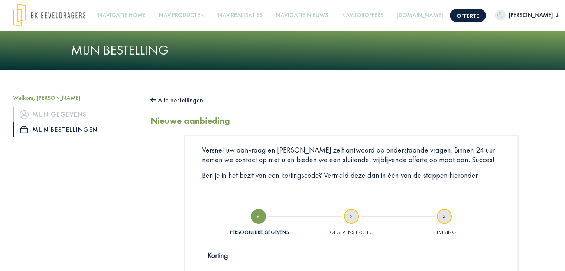  Describe the element at coordinates (59, 114) in the screenshot. I see `font: Mijn gegevens` at that location.